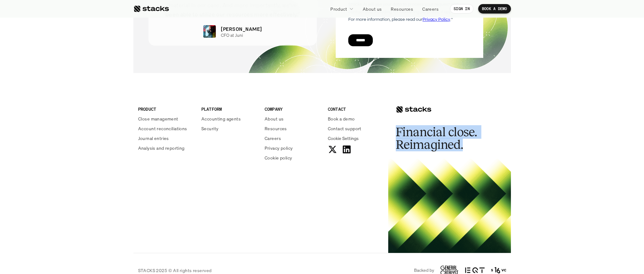 This screenshot has width=644, height=274. Describe the element at coordinates (210, 128) in the screenshot. I see `p: Security` at that location.